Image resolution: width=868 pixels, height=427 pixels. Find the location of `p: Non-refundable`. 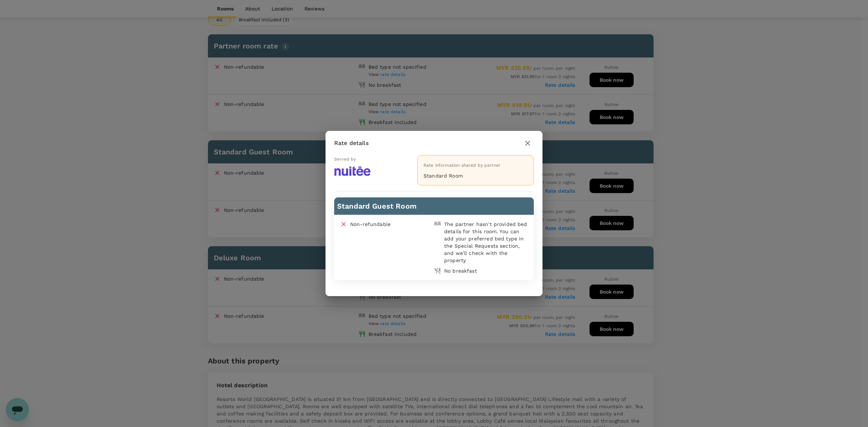

p: Non-refundable is located at coordinates (370, 224).